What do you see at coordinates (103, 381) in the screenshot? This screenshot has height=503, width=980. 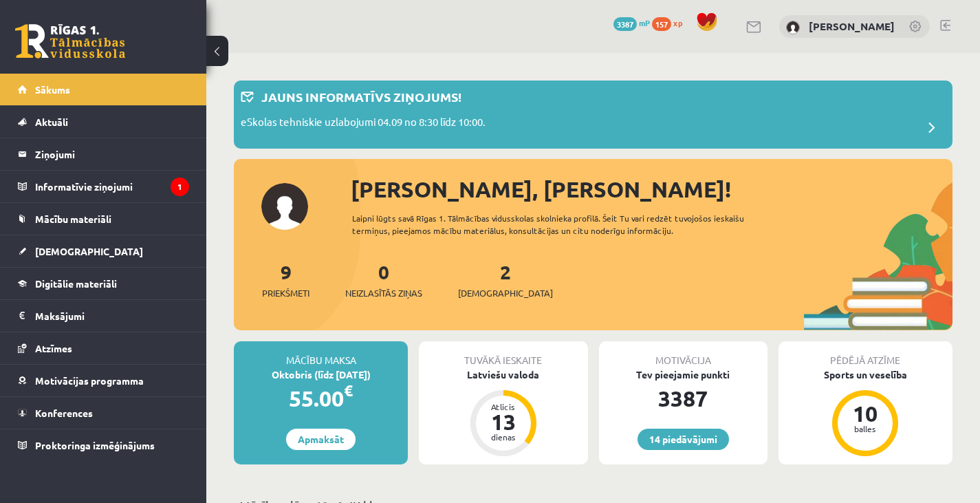 I see `a: Motivācijas programma` at bounding box center [103, 381].